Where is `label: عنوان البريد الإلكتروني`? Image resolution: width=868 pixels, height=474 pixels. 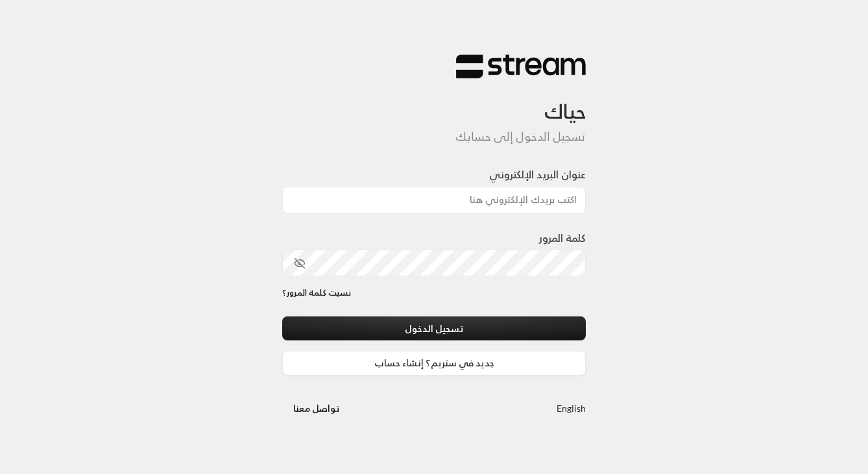 label: عنوان البريد الإلكتروني is located at coordinates (537, 175).